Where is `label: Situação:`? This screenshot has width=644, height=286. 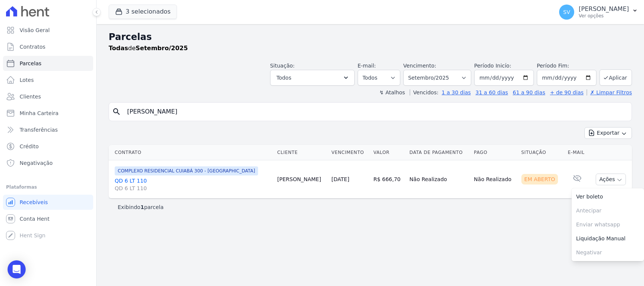 label: Situação: is located at coordinates (282, 65).